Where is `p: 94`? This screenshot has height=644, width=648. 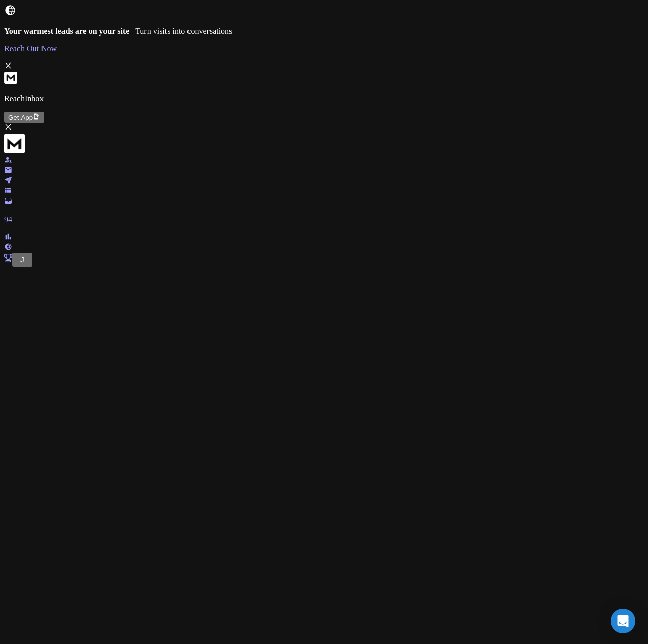 p: 94 is located at coordinates (324, 220).